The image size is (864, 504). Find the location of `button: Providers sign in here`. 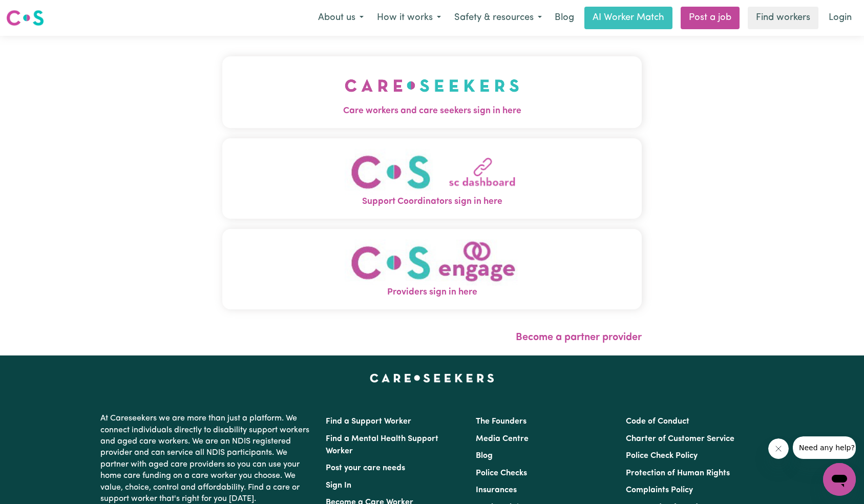

button: Providers sign in here is located at coordinates (433, 269).